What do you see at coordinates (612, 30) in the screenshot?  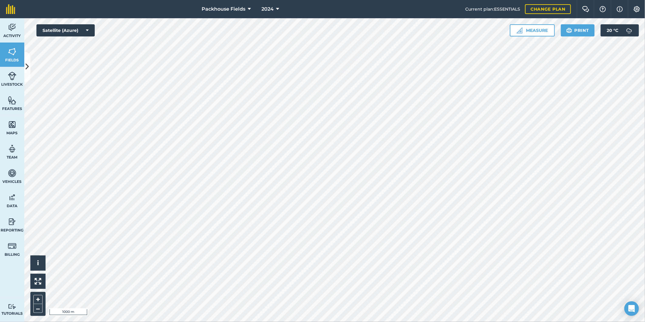 I see `span: 20 ° C` at bounding box center [612, 30].